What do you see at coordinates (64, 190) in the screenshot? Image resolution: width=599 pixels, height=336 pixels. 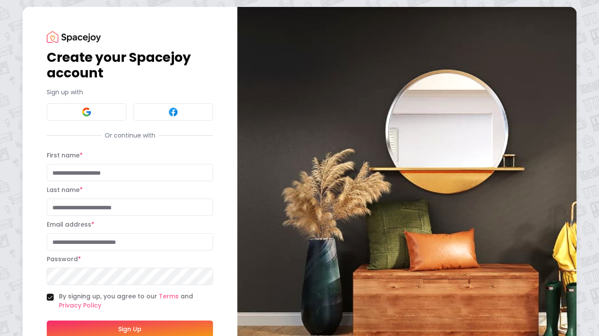 I see `label: Last name` at bounding box center [64, 190].